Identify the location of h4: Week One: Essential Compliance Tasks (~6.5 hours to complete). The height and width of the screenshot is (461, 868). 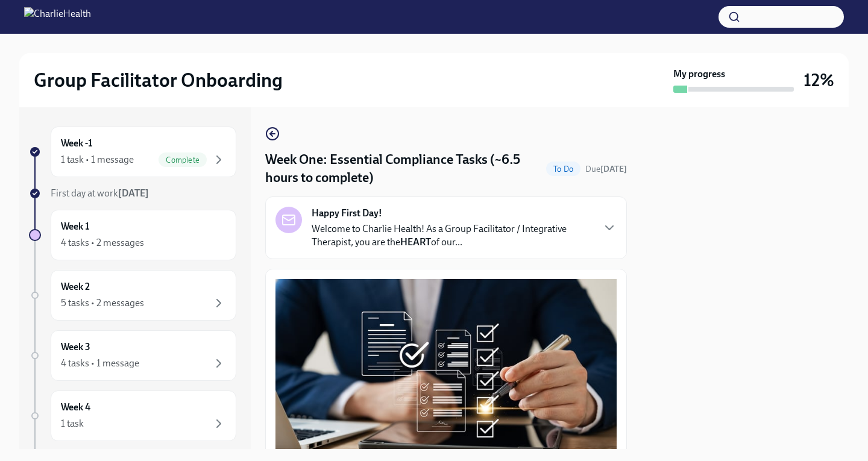
(403, 169).